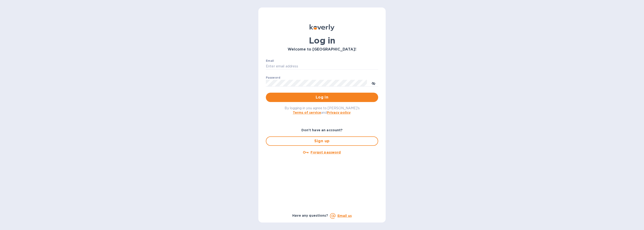  What do you see at coordinates (306, 112) in the screenshot?
I see `a: Terms of service` at bounding box center [306, 112].